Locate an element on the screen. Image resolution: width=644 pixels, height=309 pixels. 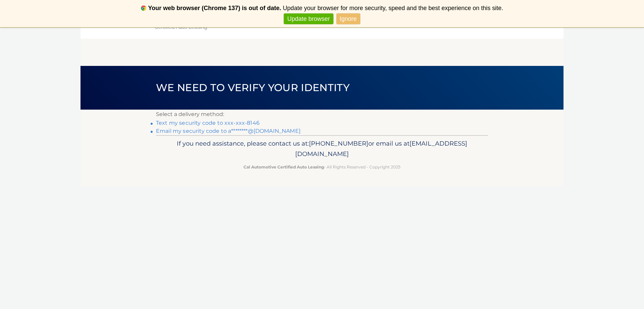
a: Text my security code to xxx-xxx-8146 is located at coordinates (207, 122).